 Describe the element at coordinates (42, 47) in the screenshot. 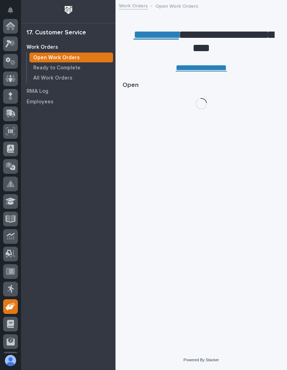

I see `p: Work Orders` at that location.